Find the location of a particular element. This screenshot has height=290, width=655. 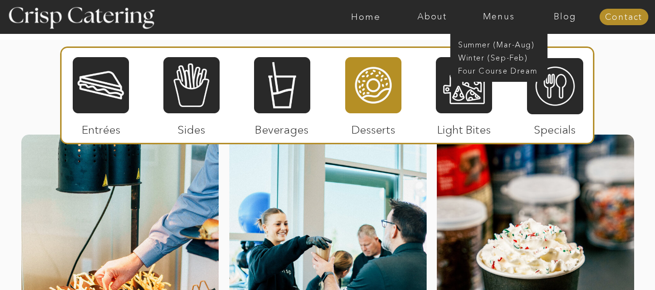

p: Beverages is located at coordinates (282, 127).